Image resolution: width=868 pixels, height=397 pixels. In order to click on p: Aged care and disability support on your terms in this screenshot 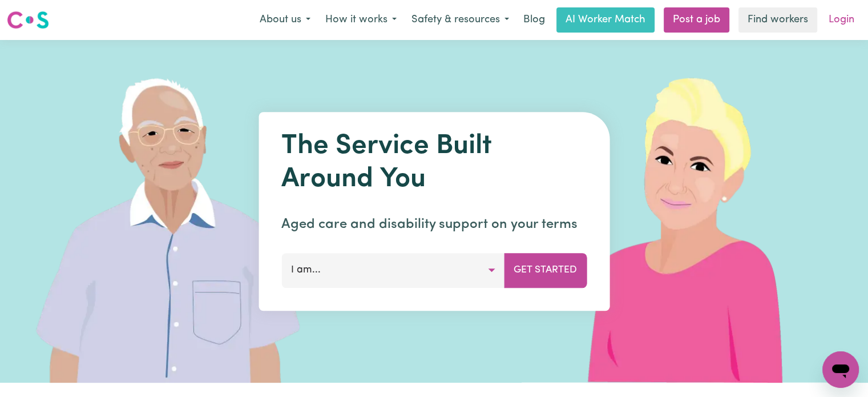, I will do `click(433, 225)`.